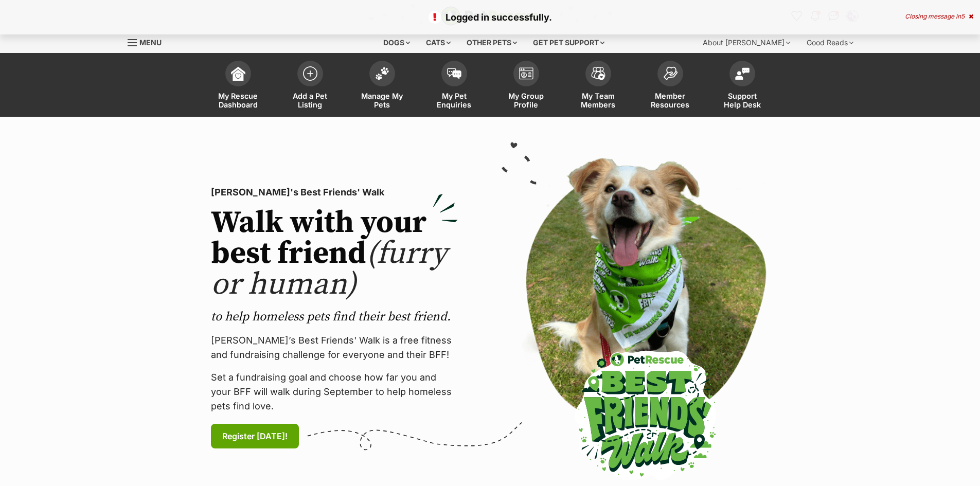  Describe the element at coordinates (598, 74) in the screenshot. I see `img: team-members-icon-5396bd8760b3fe7c0b43da4ab00e1e3bb1a5d9ba89233759b79545d2d3fc5d0d.svg` at that location.